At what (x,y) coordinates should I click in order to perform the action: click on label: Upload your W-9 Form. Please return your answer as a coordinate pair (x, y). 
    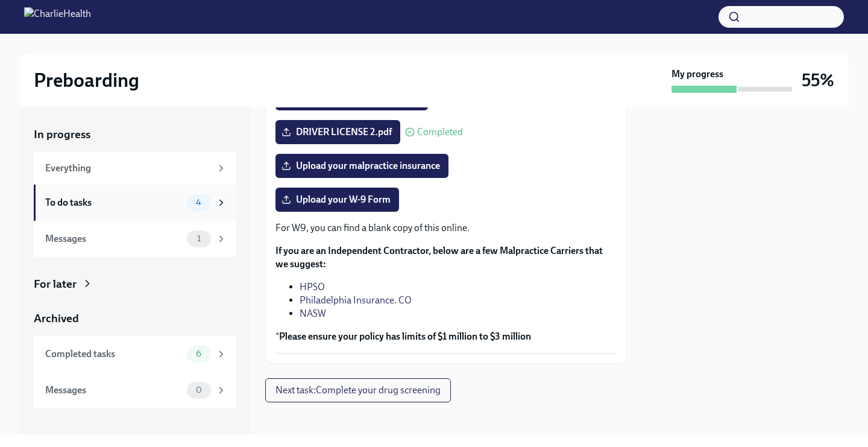
    Looking at the image, I should click on (337, 200).